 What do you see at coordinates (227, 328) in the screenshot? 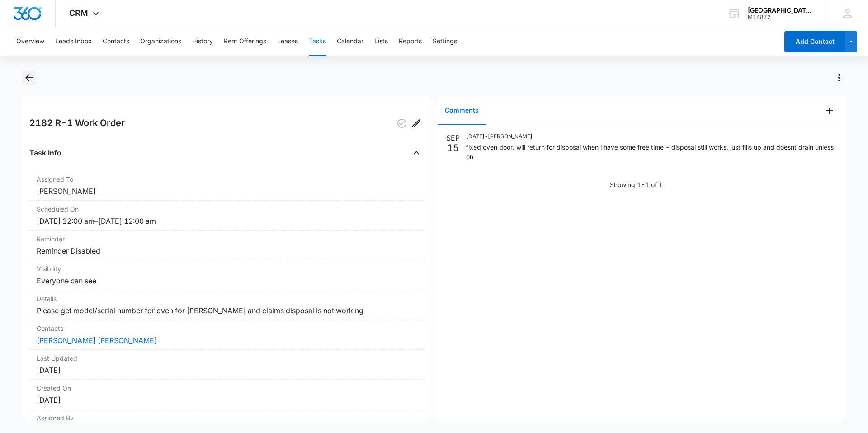
I see `dt: Contacts` at bounding box center [227, 328].